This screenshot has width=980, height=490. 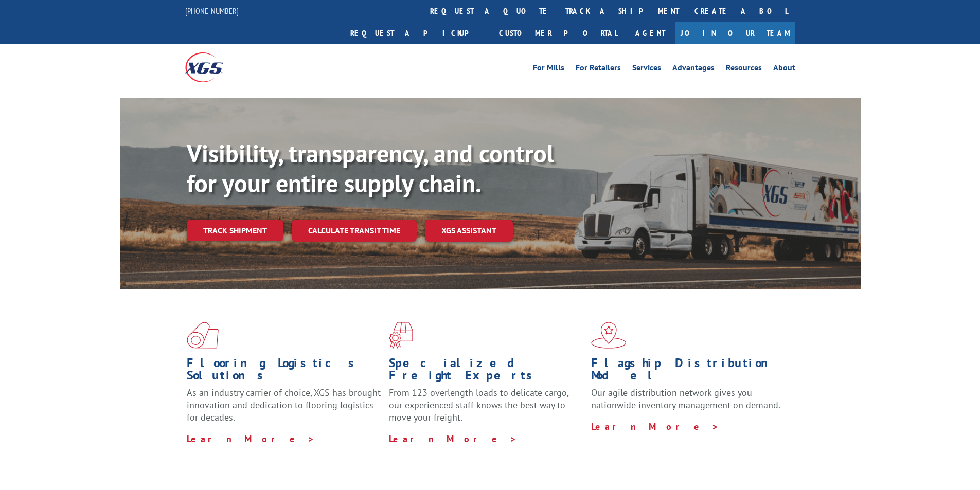 What do you see at coordinates (694, 69) in the screenshot?
I see `a: Advantages` at bounding box center [694, 69].